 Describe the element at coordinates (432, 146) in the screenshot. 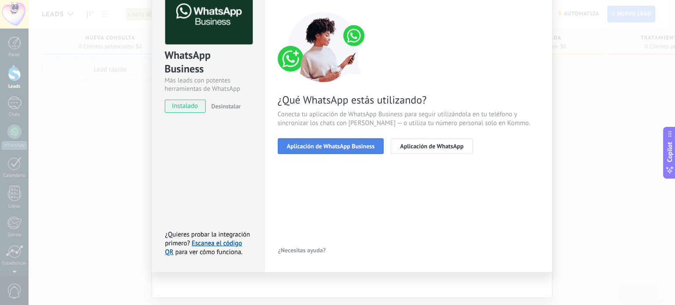

I see `span: Aplicación de WhatsApp` at that location.